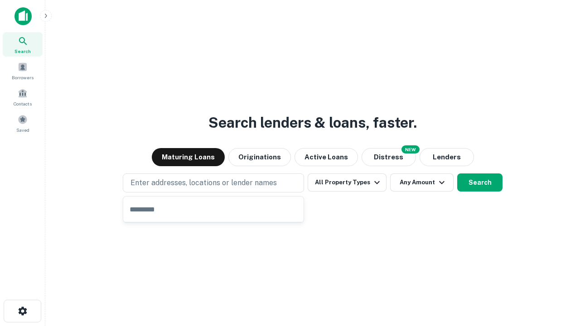 The width and height of the screenshot is (580, 326). I want to click on p: Enter addresses, locations or lender names, so click(203, 183).